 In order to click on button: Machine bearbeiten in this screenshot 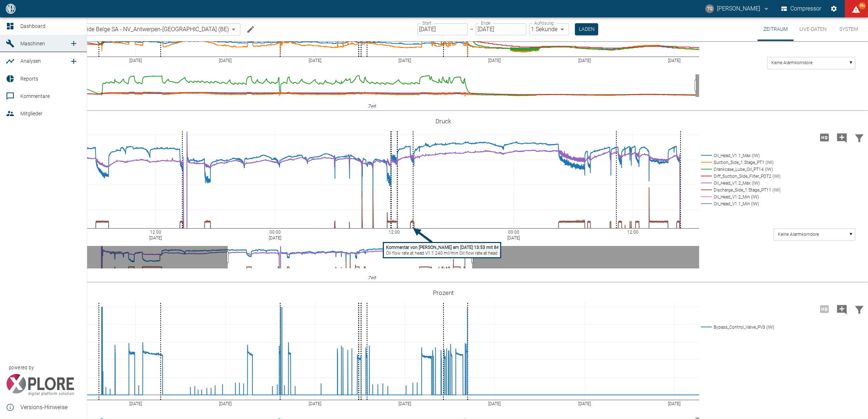, I will do `click(250, 30)`.